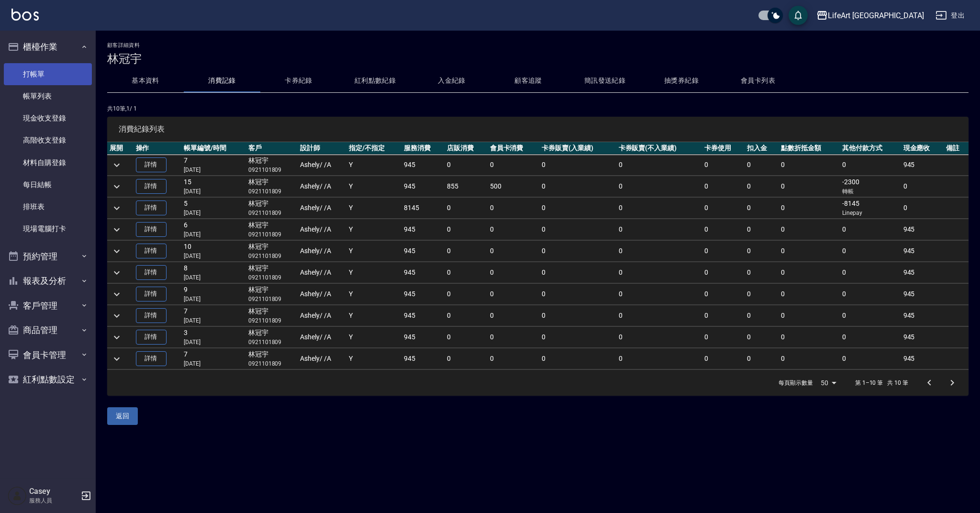  Describe the element at coordinates (538, 59) in the screenshot. I see `h3: 林冠宇` at that location.